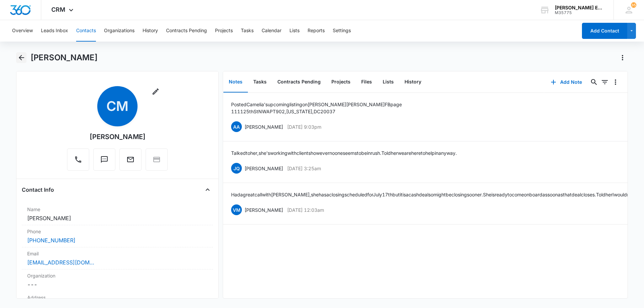 The image size is (644, 308). Describe the element at coordinates (207, 190) in the screenshot. I see `button: Close` at that location.